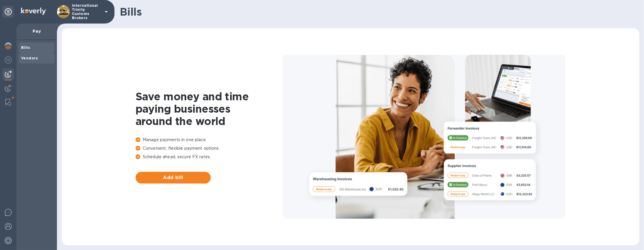 The width and height of the screenshot is (644, 250). I want to click on h1: Save money and time paying businesses around the world, so click(209, 108).